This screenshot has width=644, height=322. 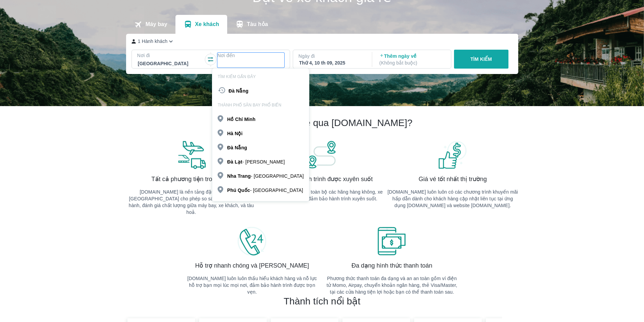 What do you see at coordinates (153, 41) in the screenshot?
I see `button: 1 Hành khách` at bounding box center [153, 41].